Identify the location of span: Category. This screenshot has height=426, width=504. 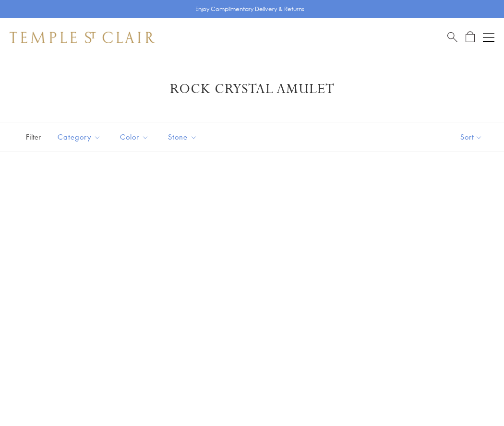
(80, 137).